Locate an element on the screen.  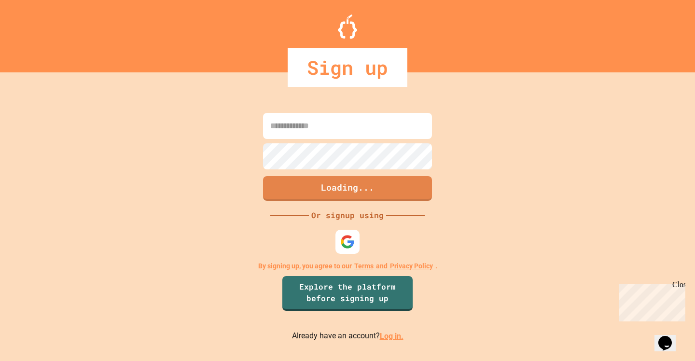
img: google-icon.svg is located at coordinates (347, 242).